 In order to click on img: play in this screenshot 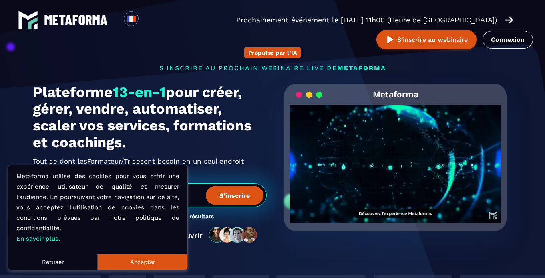, I will do `click(390, 40)`.